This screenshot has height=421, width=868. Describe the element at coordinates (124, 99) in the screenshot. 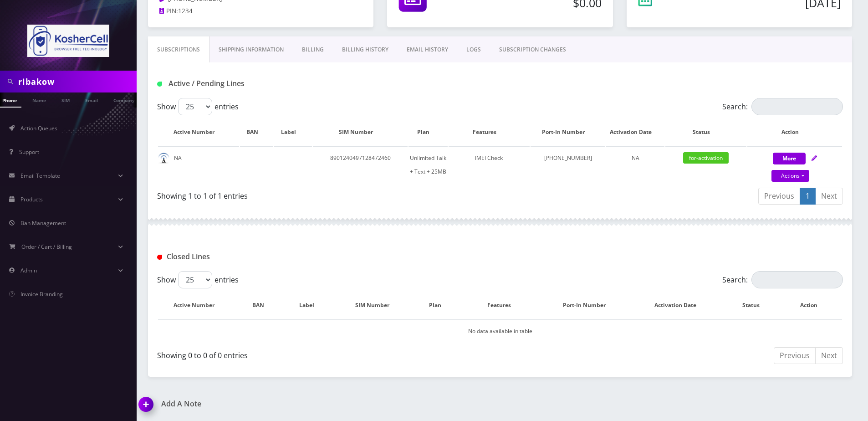

I see `a: Company` at that location.